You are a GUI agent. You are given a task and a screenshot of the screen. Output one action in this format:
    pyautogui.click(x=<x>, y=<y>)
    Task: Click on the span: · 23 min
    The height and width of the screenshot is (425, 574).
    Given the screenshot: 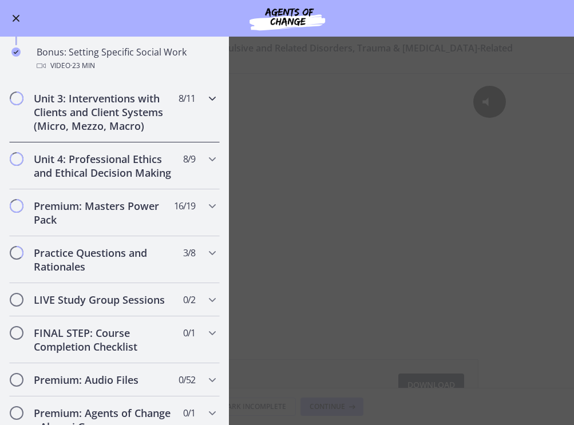 What is the action you would take?
    pyautogui.click(x=82, y=66)
    